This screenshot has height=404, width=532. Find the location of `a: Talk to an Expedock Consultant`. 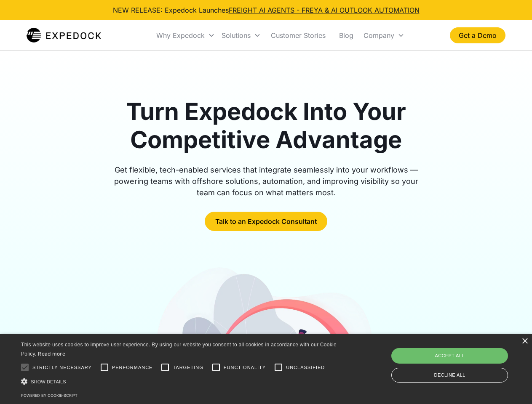

a: Talk to an Expedock Consultant is located at coordinates (265, 221).